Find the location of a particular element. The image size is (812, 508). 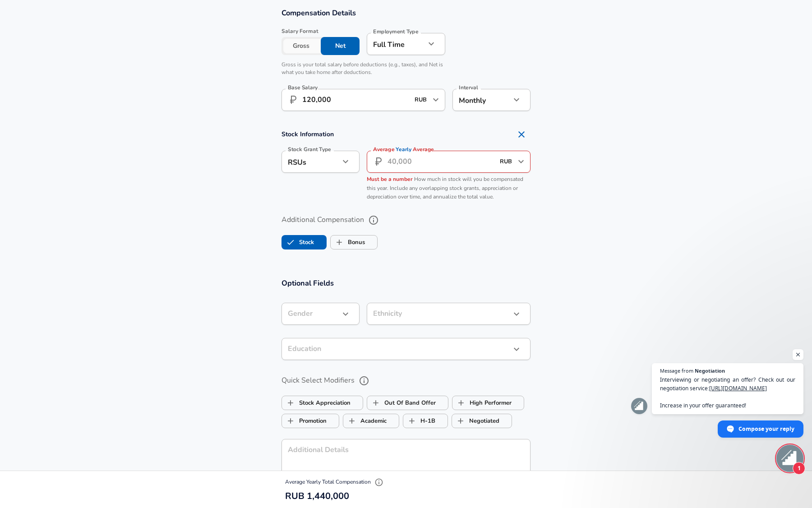

label: Stock Grant Type is located at coordinates (309, 149).